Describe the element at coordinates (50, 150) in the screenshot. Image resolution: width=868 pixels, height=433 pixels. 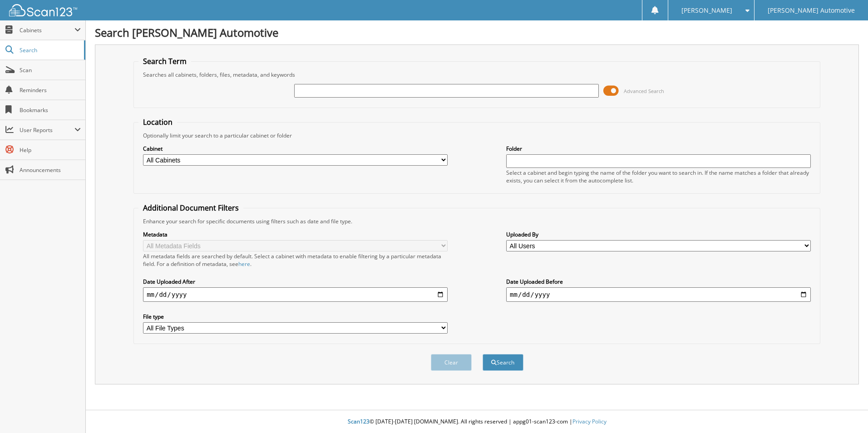
I see `span: Help` at that location.